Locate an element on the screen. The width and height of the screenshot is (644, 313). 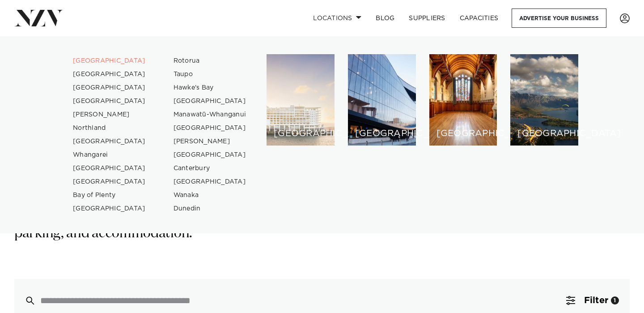
a: Wanaka is located at coordinates (209, 195).